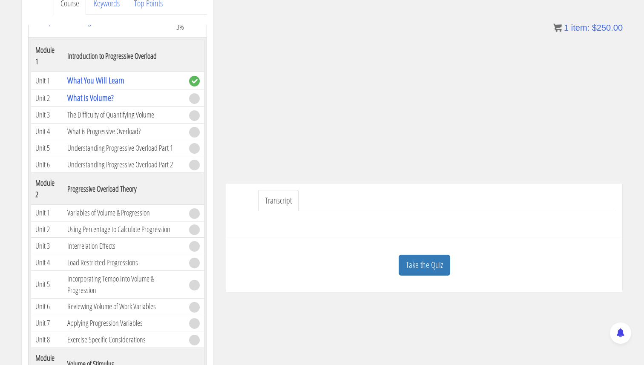  What do you see at coordinates (124, 284) in the screenshot?
I see `td: Incorporating Tempo Into Volume & Progression` at bounding box center [124, 284].